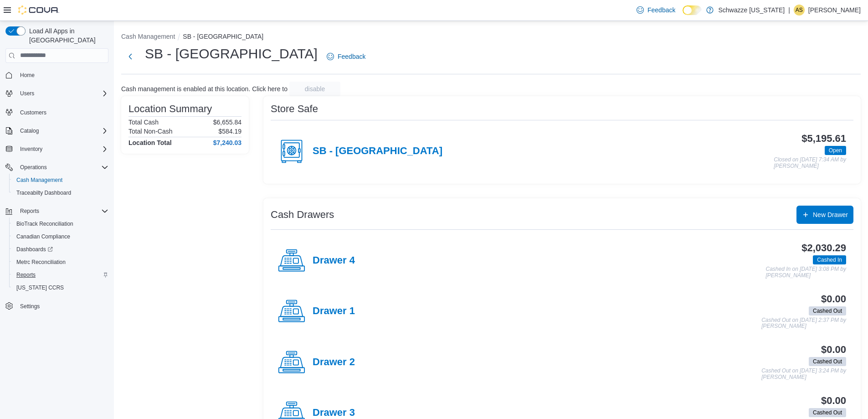 The width and height of the screenshot is (868, 419). Describe the element at coordinates (294, 109) in the screenshot. I see `h3: Store Safe` at that location.